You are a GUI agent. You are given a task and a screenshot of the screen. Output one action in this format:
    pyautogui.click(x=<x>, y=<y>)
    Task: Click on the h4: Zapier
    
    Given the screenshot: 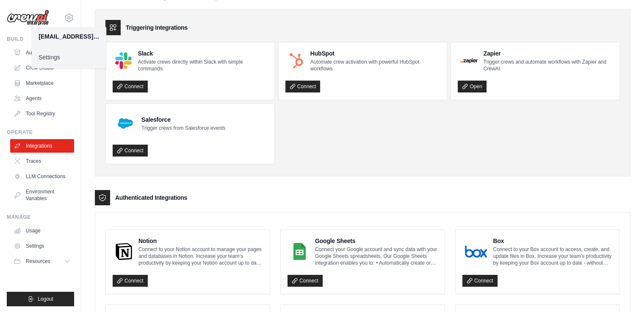 What is the action you would take?
    pyautogui.click(x=548, y=53)
    